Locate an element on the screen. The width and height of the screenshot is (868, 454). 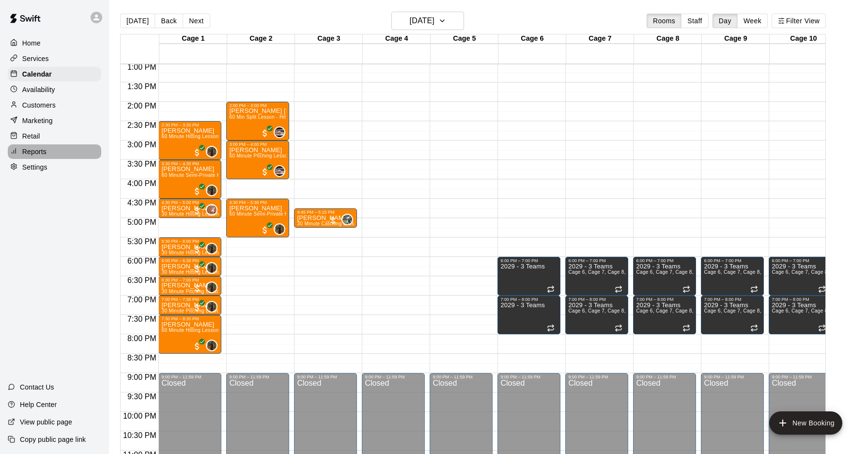
p: Help Center is located at coordinates (38, 405).